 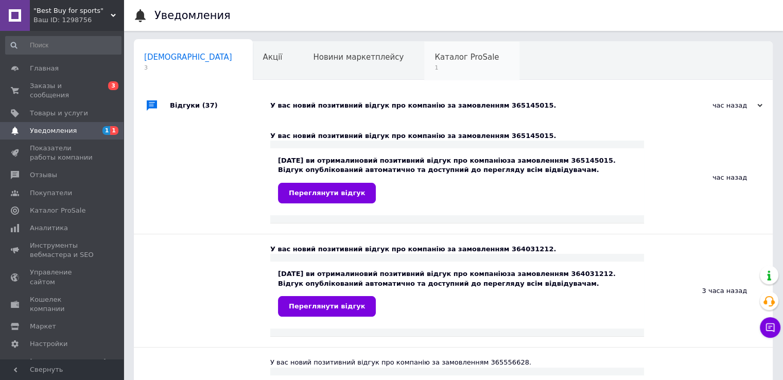 What do you see at coordinates (62, 153) in the screenshot?
I see `span: Показатели работы компании` at bounding box center [62, 153].